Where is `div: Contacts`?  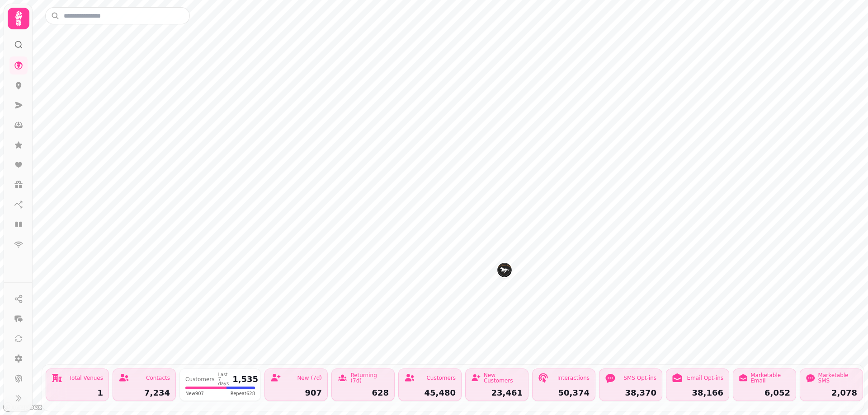 div: Contacts is located at coordinates (157, 378).